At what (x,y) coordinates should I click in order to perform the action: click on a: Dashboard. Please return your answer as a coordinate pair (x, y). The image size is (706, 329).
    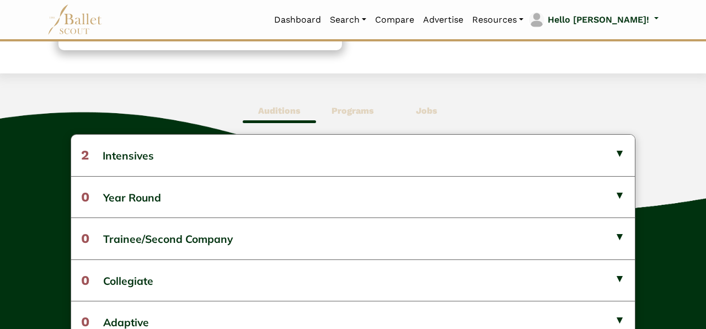
    Looking at the image, I should click on (297, 20).